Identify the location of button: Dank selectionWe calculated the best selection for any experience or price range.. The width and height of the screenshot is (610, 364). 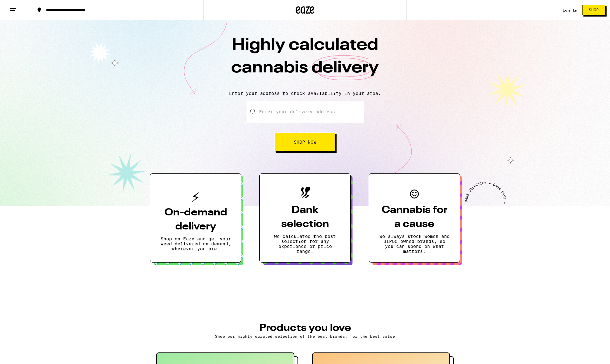
(305, 218).